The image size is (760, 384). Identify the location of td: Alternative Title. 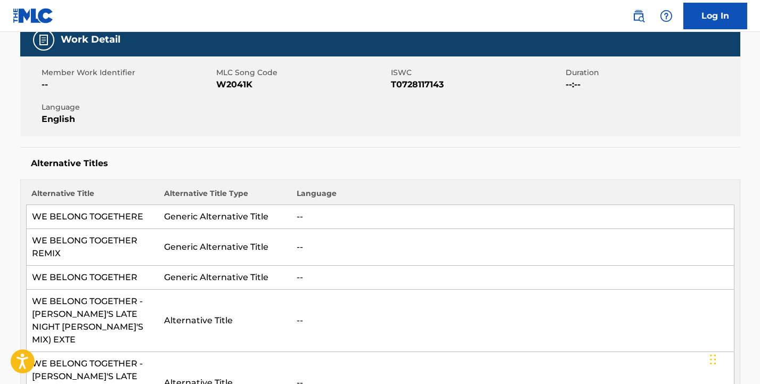
(225, 320).